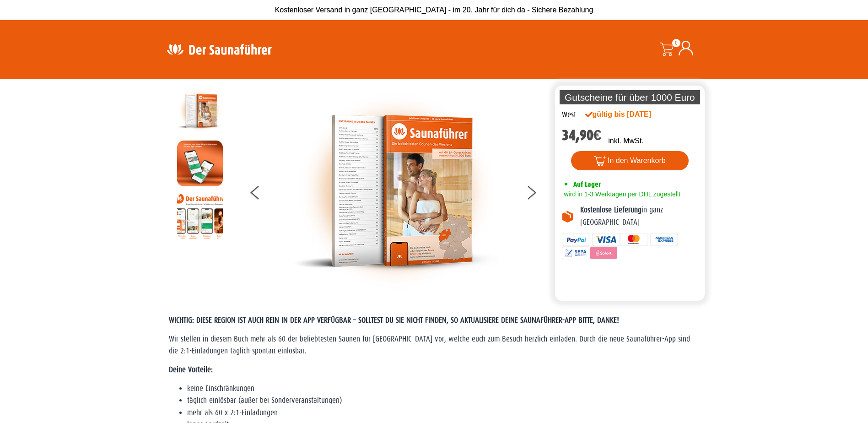 Image resolution: width=868 pixels, height=423 pixels. What do you see at coordinates (626, 141) in the screenshot?
I see `p: inkl. MwSt.` at bounding box center [626, 141].